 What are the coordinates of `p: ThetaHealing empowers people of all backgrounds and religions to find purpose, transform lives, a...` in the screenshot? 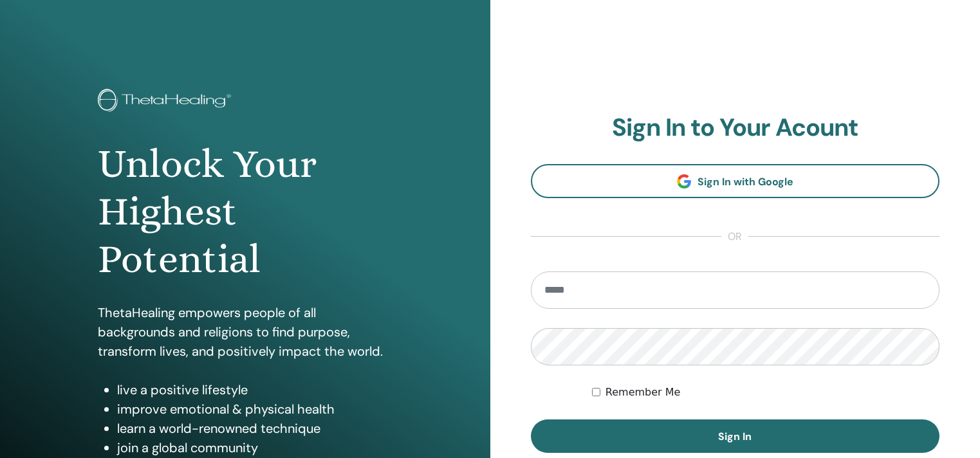 It's located at (245, 332).